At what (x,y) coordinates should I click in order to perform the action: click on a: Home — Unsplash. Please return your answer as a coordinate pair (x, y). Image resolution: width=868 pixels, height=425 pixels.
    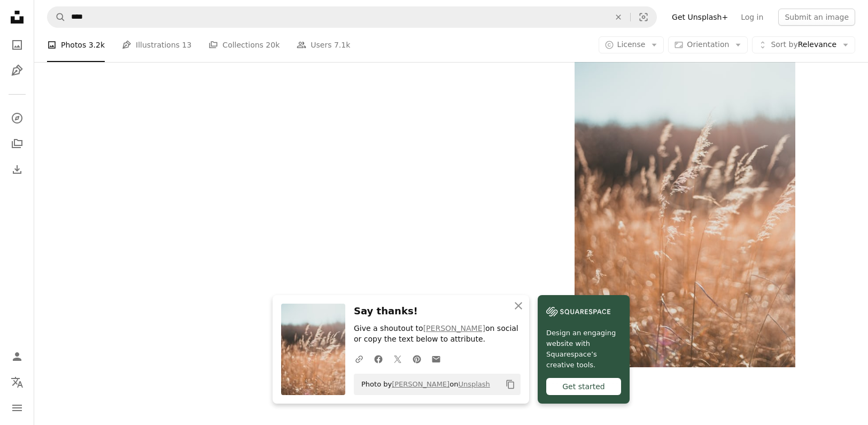
    Looking at the image, I should click on (17, 18).